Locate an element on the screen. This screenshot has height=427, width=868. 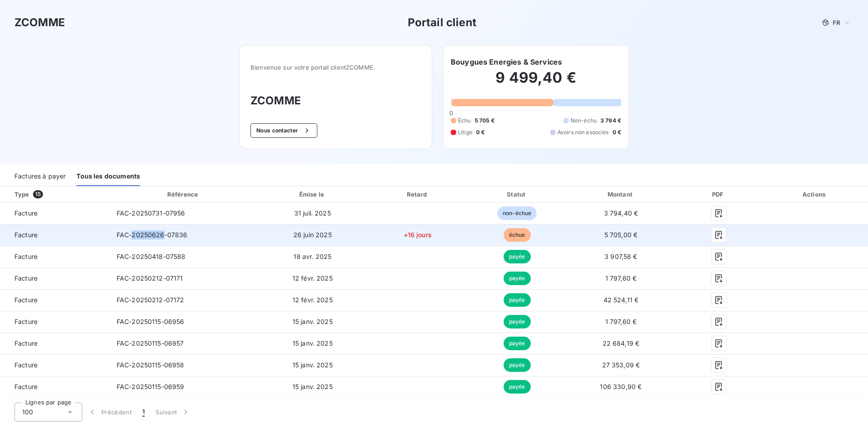
span: Non-échu is located at coordinates (583, 121).